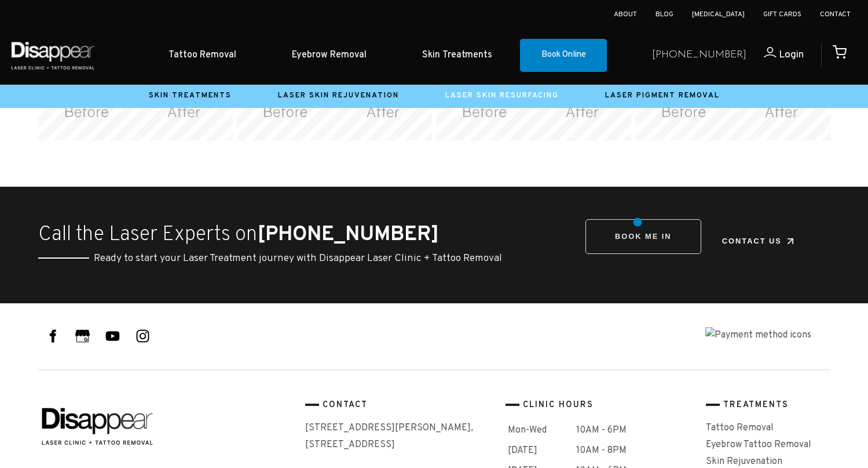 This screenshot has height=468, width=868. I want to click on a: Laser Pigment Removal, so click(662, 96).